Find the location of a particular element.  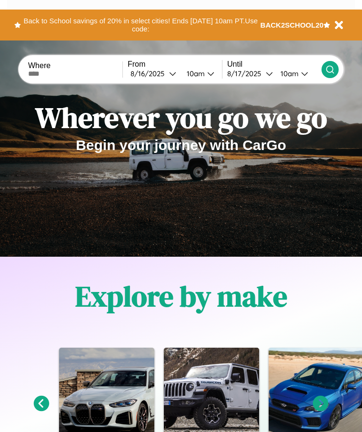

label: Where is located at coordinates (75, 66).